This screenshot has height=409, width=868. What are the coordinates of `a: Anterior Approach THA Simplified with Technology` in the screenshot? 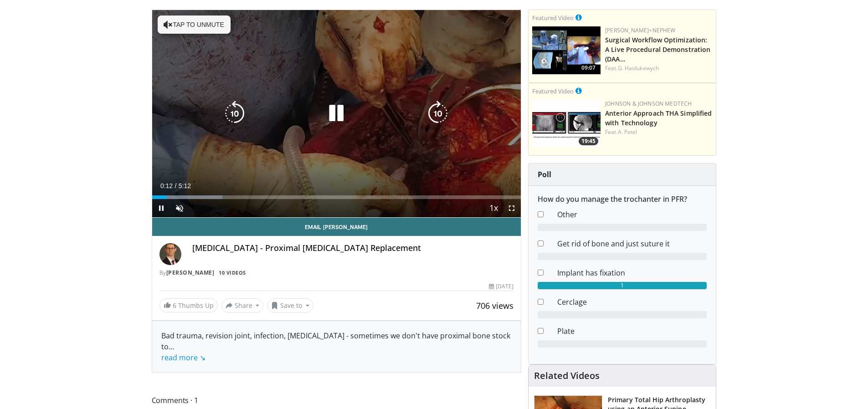 It's located at (658, 118).